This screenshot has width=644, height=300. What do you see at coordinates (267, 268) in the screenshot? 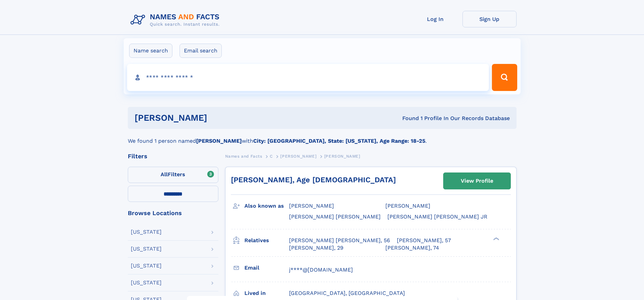
I see `h3: Email` at bounding box center [267, 268].